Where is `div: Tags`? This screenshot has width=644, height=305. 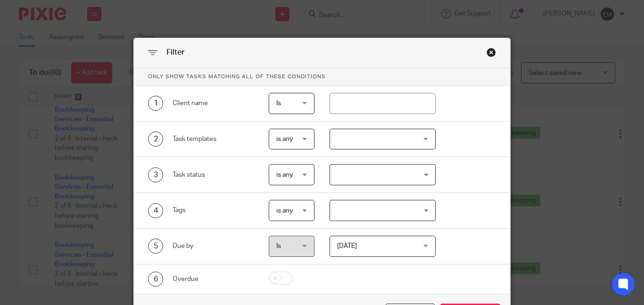 div: Tags is located at coordinates (213, 210).